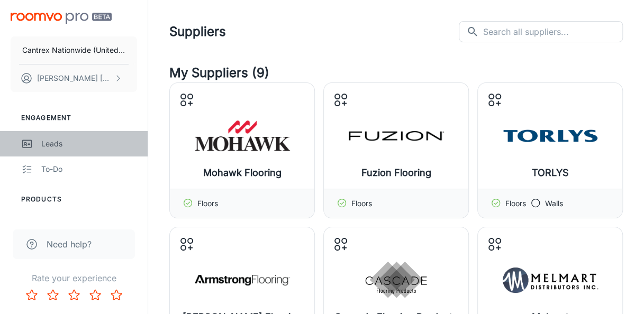  Describe the element at coordinates (74, 278) in the screenshot. I see `p: Rate your experience` at that location.